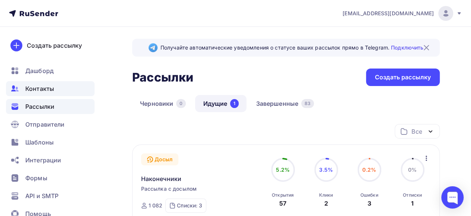 This screenshot has height=216, width=471. Describe the element at coordinates (39, 142) in the screenshot. I see `span: Шаблоны` at that location.